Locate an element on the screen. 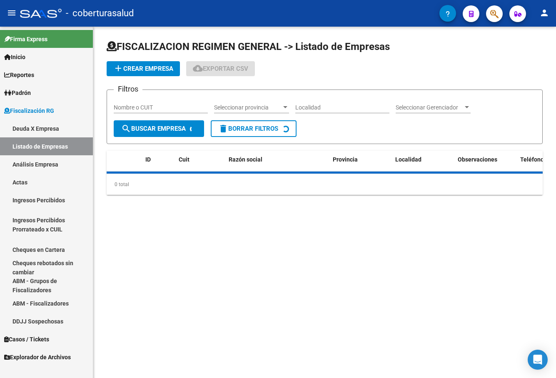  datatable-header-cell: Razón social is located at coordinates (277, 159).